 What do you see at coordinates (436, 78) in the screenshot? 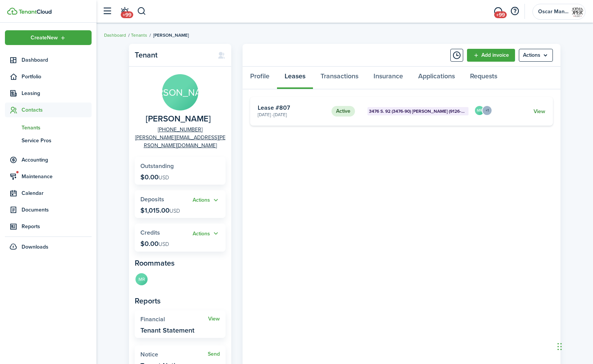
I see `a: Applications` at bounding box center [436, 78].